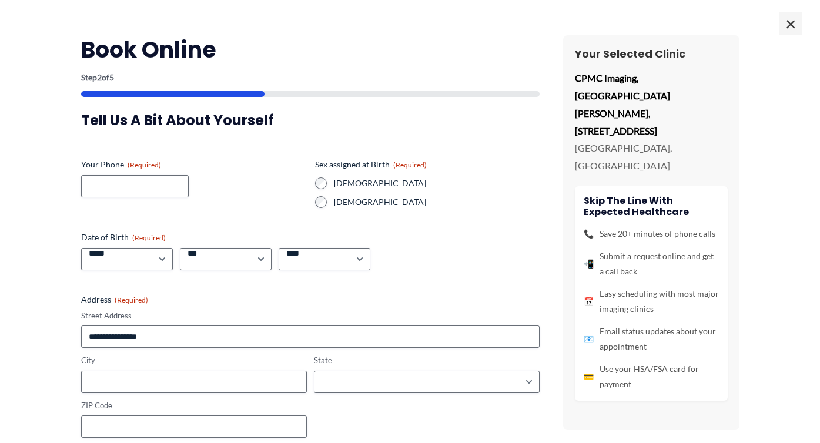  Describe the element at coordinates (651, 377) in the screenshot. I see `li: Use your HSA/FSA card for payment` at that location.